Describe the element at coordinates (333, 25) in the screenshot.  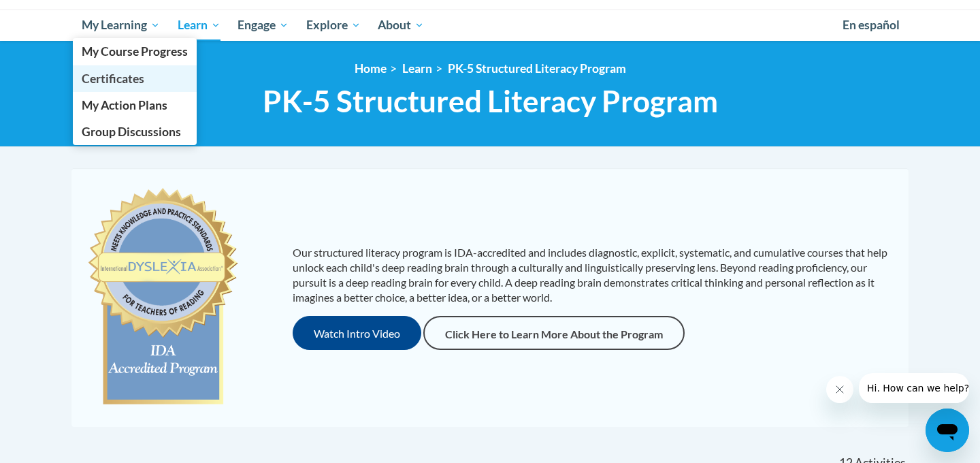
I see `a: Explore` at that location.